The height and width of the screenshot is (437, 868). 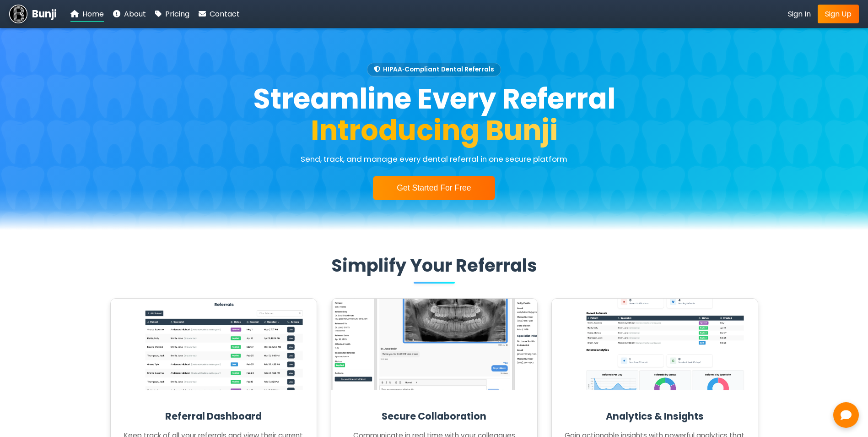 What do you see at coordinates (846, 414) in the screenshot?
I see `button: Open chat` at bounding box center [846, 414].